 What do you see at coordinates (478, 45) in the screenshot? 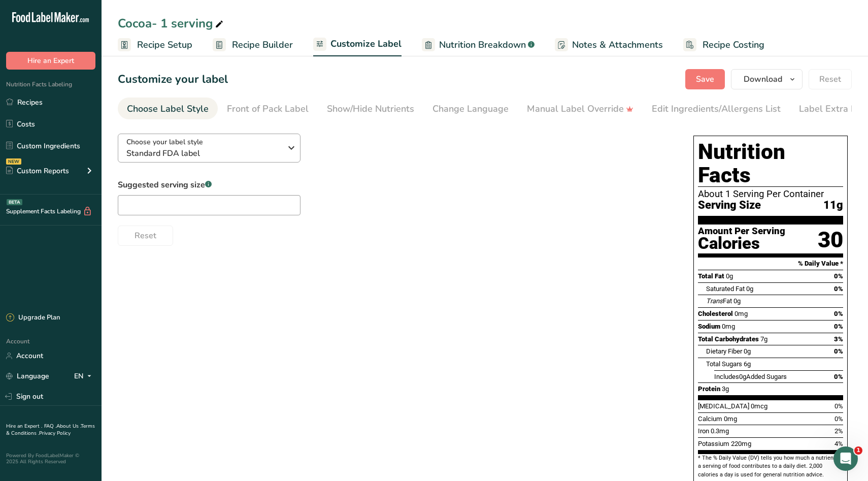
I see `a: Nutrition Breakdown` at bounding box center [478, 45].